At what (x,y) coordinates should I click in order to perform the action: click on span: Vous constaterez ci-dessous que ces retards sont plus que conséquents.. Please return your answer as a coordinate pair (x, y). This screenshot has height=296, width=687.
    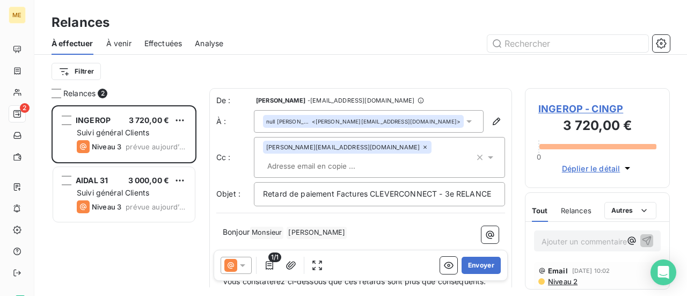
    Looking at the image, I should click on (354, 281).